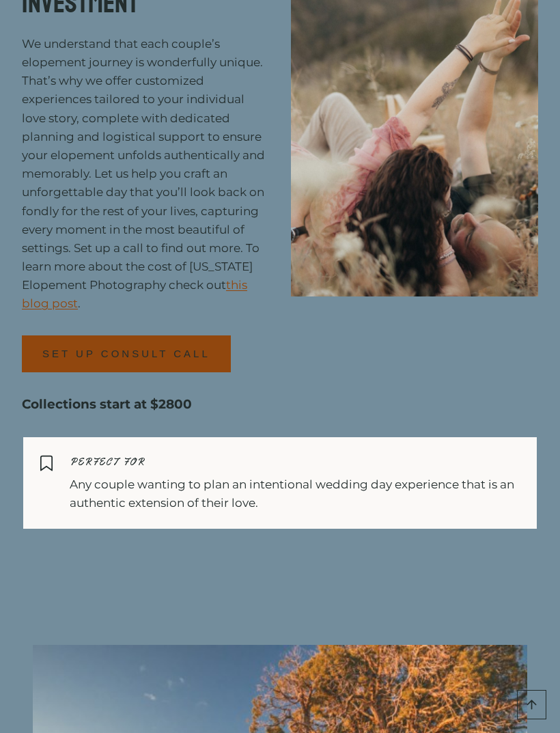 This screenshot has width=560, height=733. I want to click on p: We understand that each couple’s elopement journey is wonderfully unique. That’s why we offer cus..., so click(146, 174).